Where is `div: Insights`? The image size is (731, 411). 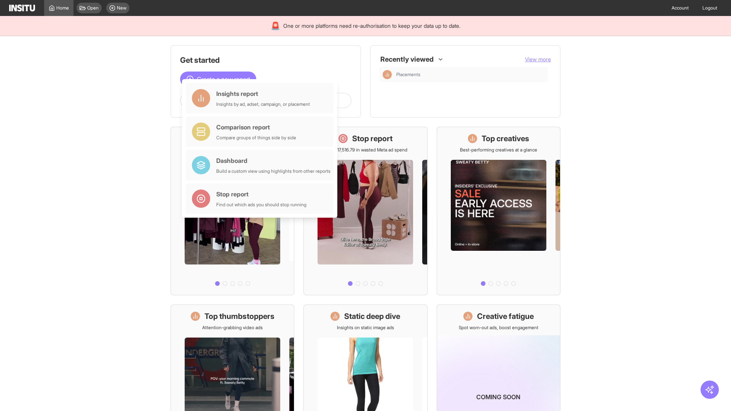 div: Insights is located at coordinates (387, 75).